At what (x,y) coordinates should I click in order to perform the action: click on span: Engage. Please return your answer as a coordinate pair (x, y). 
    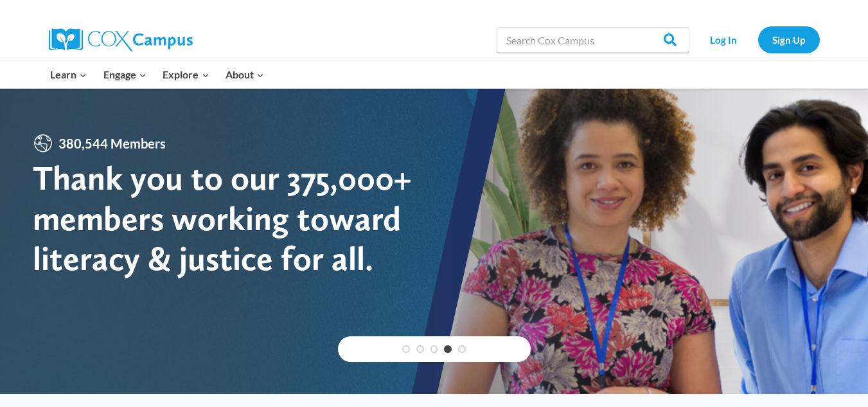
    Looking at the image, I should click on (125, 75).